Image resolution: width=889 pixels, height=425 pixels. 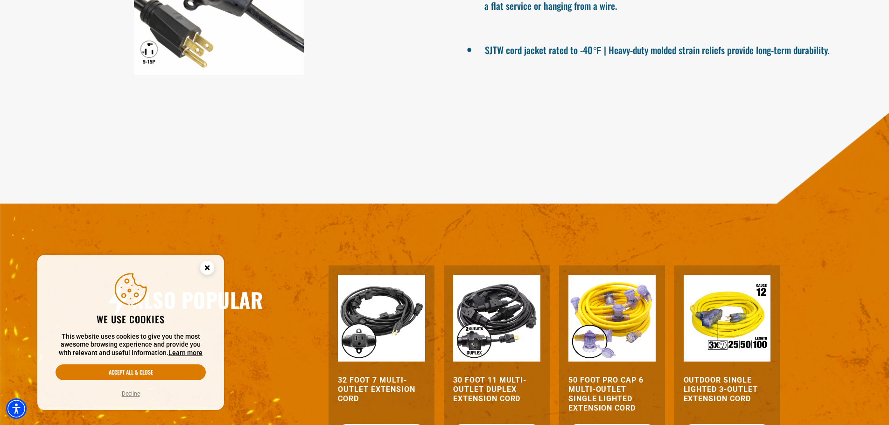 What do you see at coordinates (612, 394) in the screenshot?
I see `a: 50 Foot Pro Cap 6 Multi-Outlet Single Lighted Extension Cord` at bounding box center [612, 394].